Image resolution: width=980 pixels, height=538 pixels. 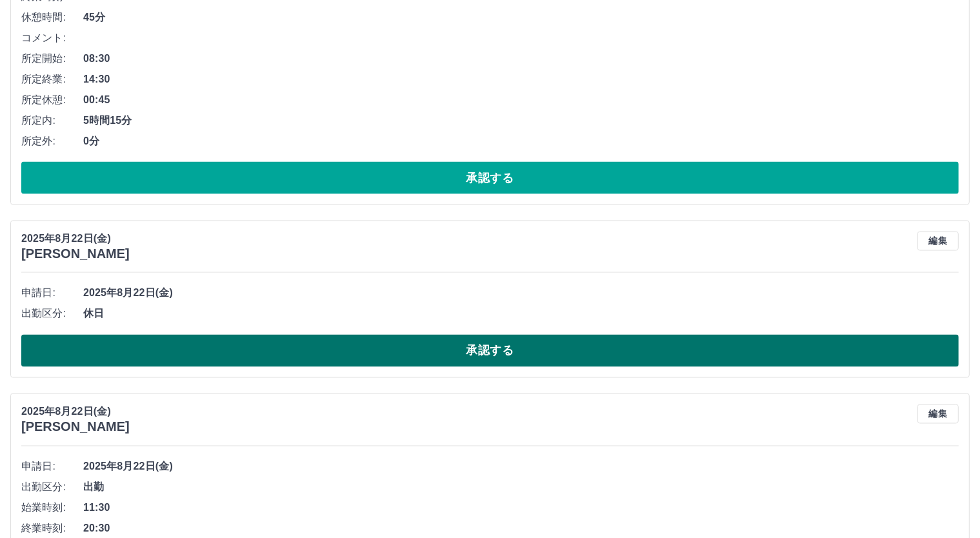 I want to click on span: 所定休憩:, so click(x=52, y=100).